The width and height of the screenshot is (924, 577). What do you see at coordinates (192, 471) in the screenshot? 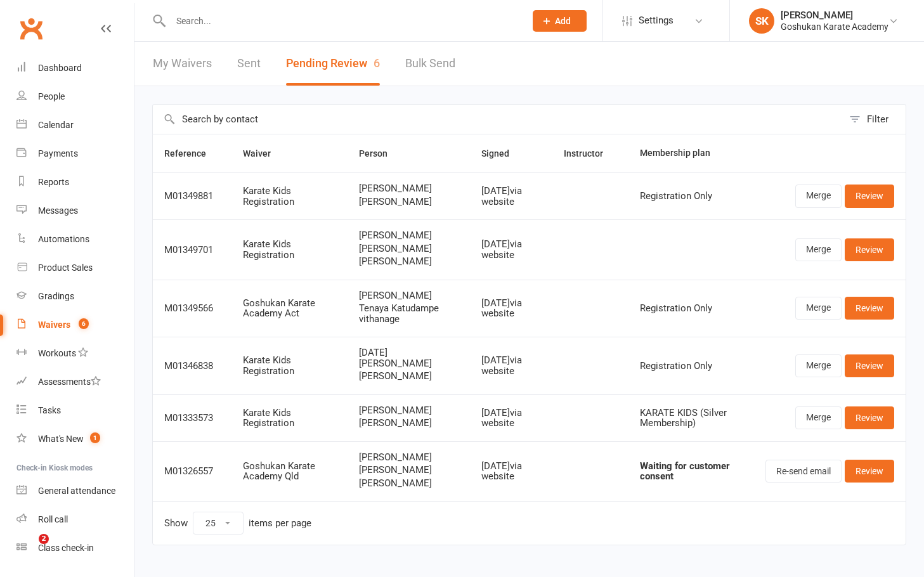
I see `div: M01326557` at bounding box center [192, 471].